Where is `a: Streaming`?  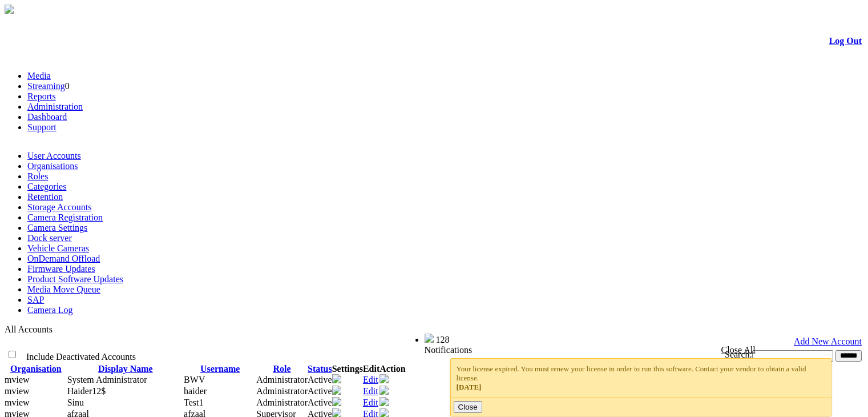 a: Streaming is located at coordinates (46, 85).